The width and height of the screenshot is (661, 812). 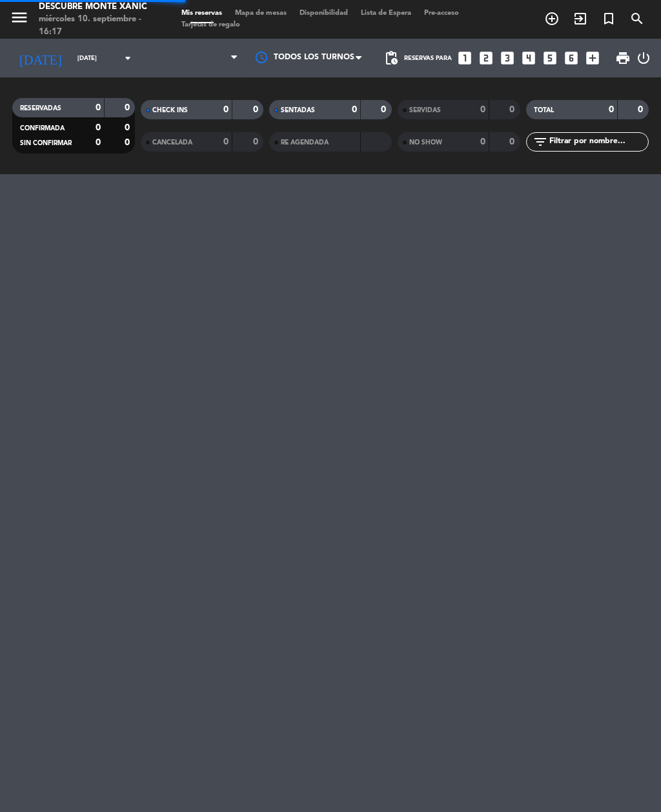 I want to click on i: search, so click(x=637, y=19).